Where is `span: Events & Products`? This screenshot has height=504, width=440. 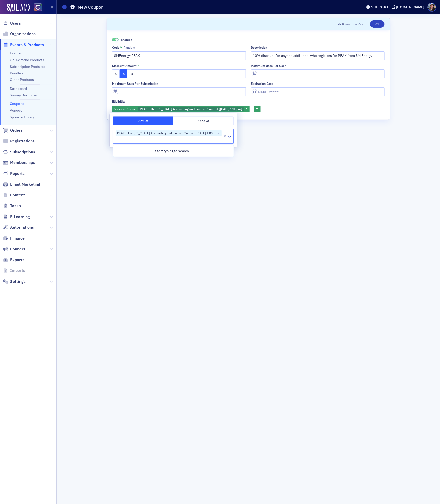
span: Events & Products is located at coordinates (27, 45).